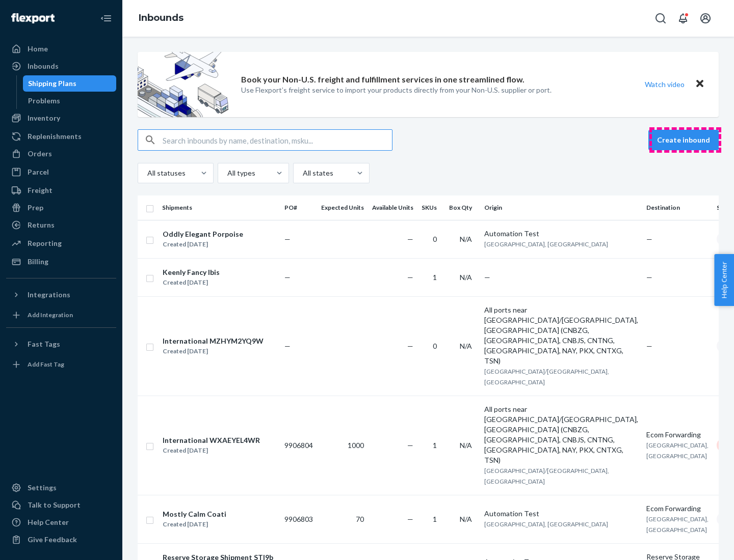 Image resolution: width=734 pixels, height=560 pixels. I want to click on div: Replenishments, so click(55, 137).